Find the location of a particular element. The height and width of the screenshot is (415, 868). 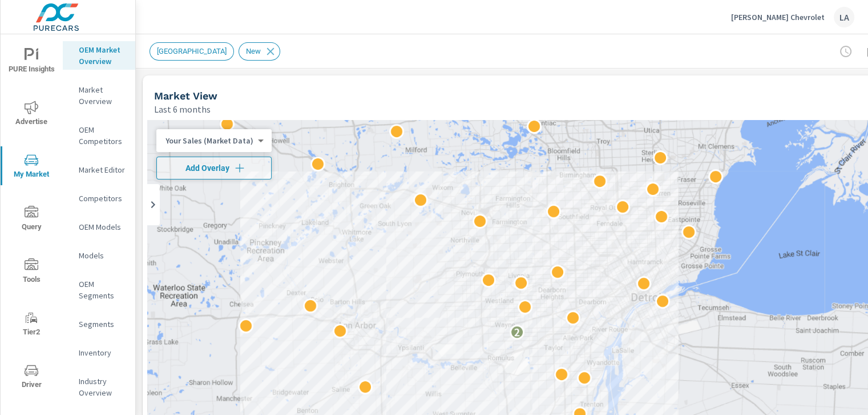

p: OEM Segments is located at coordinates (102, 289).